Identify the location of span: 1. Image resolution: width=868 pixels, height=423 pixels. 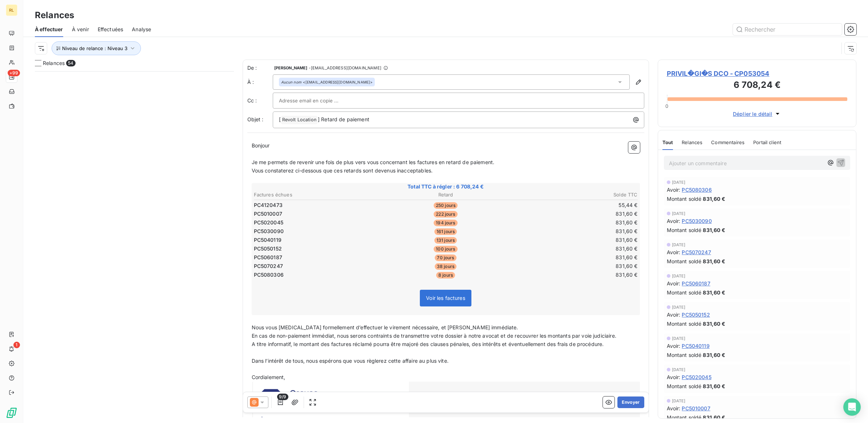
(16, 345).